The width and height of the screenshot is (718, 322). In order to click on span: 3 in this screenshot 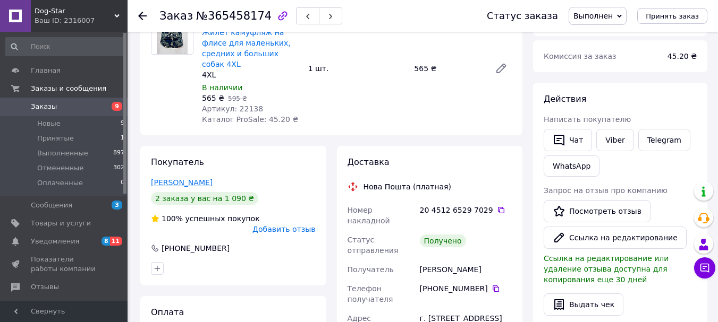, I will do `click(117, 205)`.